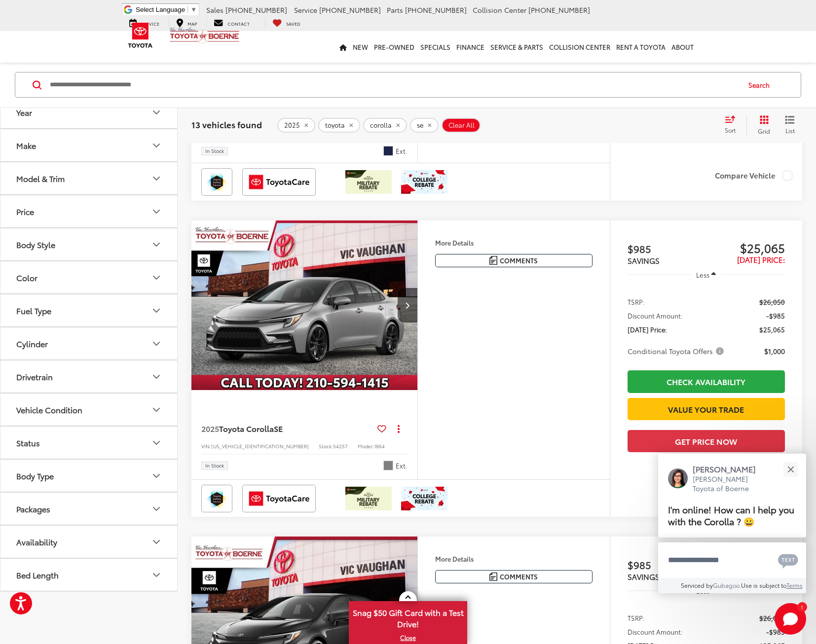 The height and width of the screenshot is (644, 816). I want to click on span: 1864, so click(380, 445).